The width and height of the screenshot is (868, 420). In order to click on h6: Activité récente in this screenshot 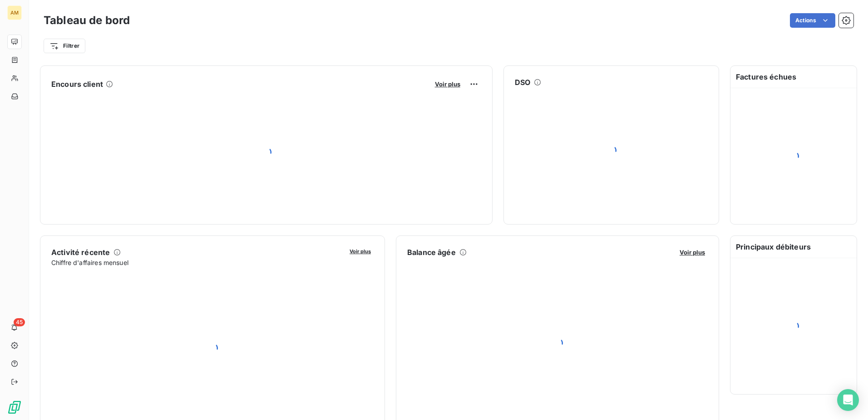, I will do `click(81, 252)`.